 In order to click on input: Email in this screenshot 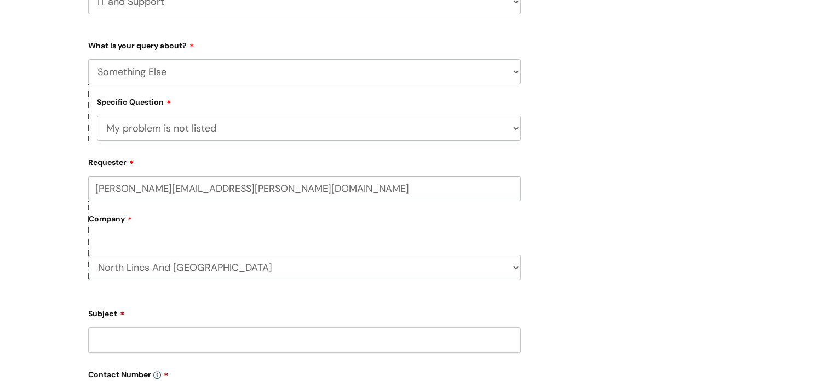, I will do `click(305, 188)`.